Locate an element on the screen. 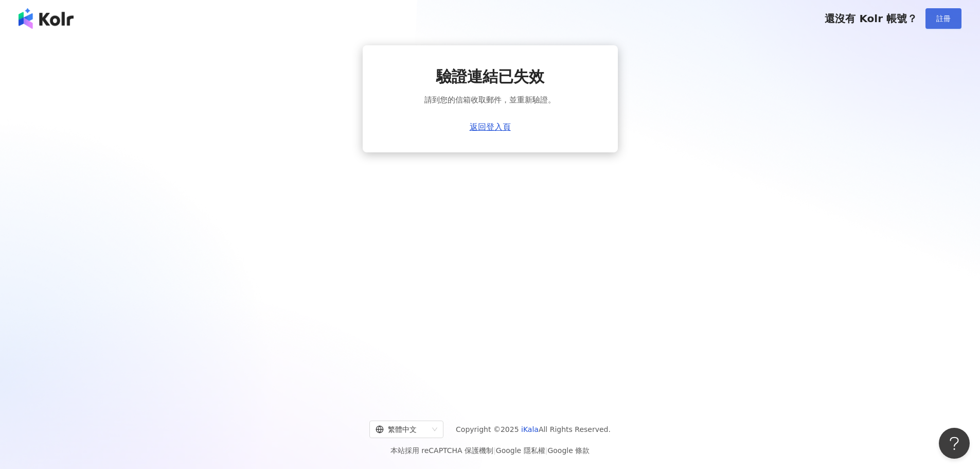  span: 請到您的信箱收取郵件，並重新驗證。 is located at coordinates (490, 100).